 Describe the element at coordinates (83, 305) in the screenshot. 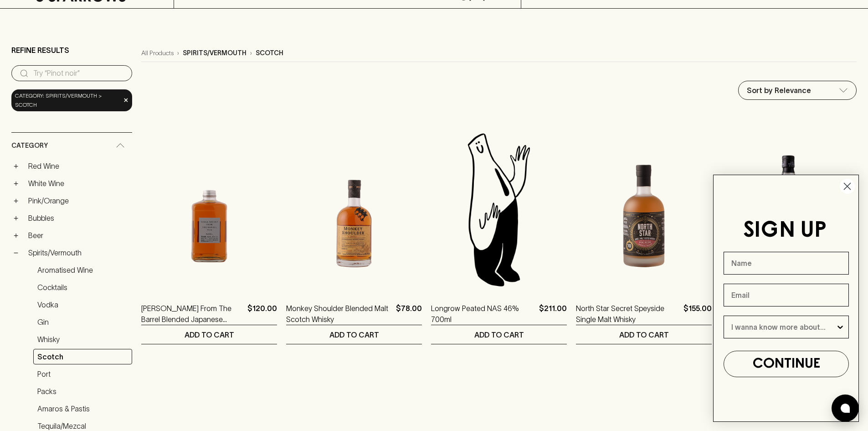

I see `a: Vodka` at that location.